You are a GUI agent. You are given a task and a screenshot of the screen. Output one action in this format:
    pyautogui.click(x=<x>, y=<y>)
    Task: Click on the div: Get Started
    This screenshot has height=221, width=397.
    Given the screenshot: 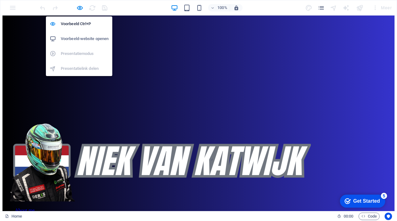 What is the action you would take?
    pyautogui.click(x=32, y=10)
    